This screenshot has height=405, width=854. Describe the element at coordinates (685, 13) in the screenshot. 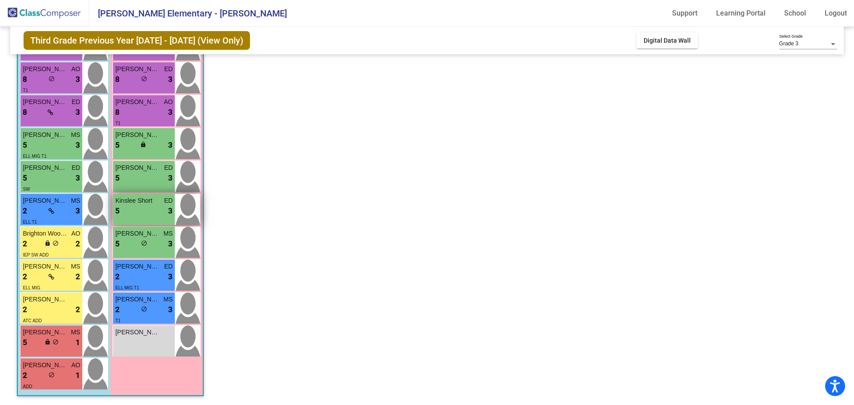

I see `a: Support` at that location.